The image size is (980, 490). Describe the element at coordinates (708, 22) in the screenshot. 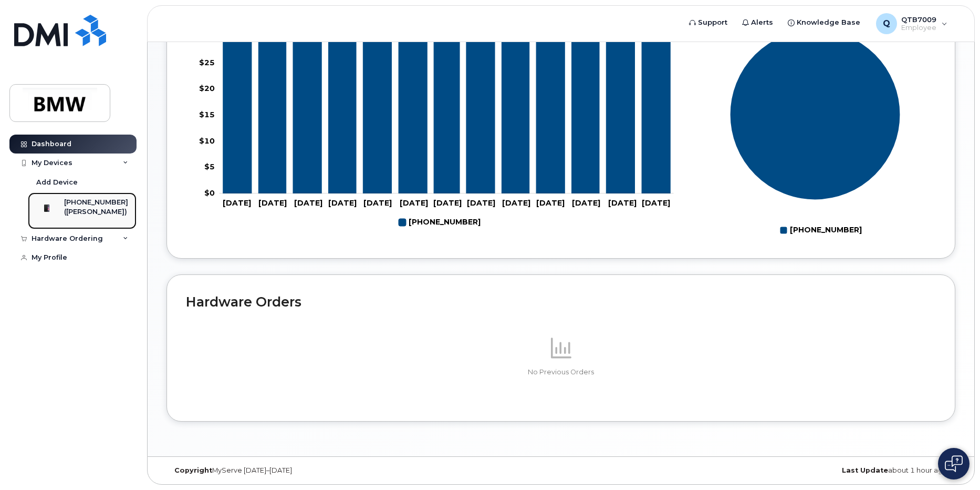

I see `a: Support` at that location.